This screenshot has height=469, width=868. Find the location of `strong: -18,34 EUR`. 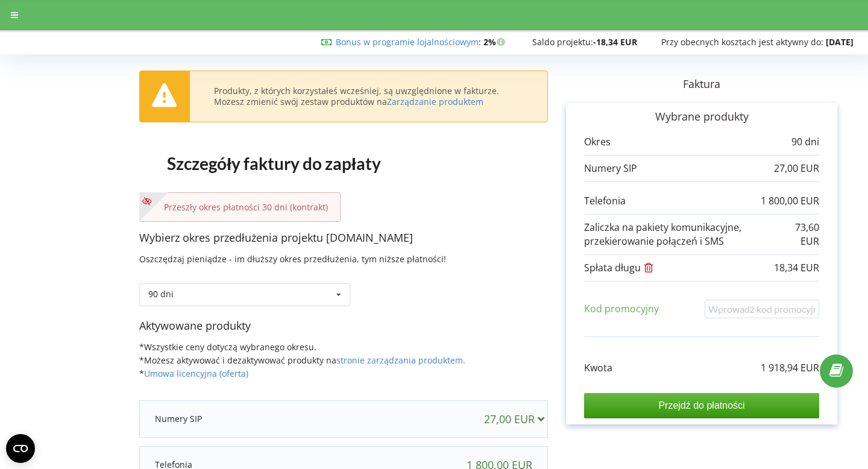

strong: -18,34 EUR is located at coordinates (615, 42).